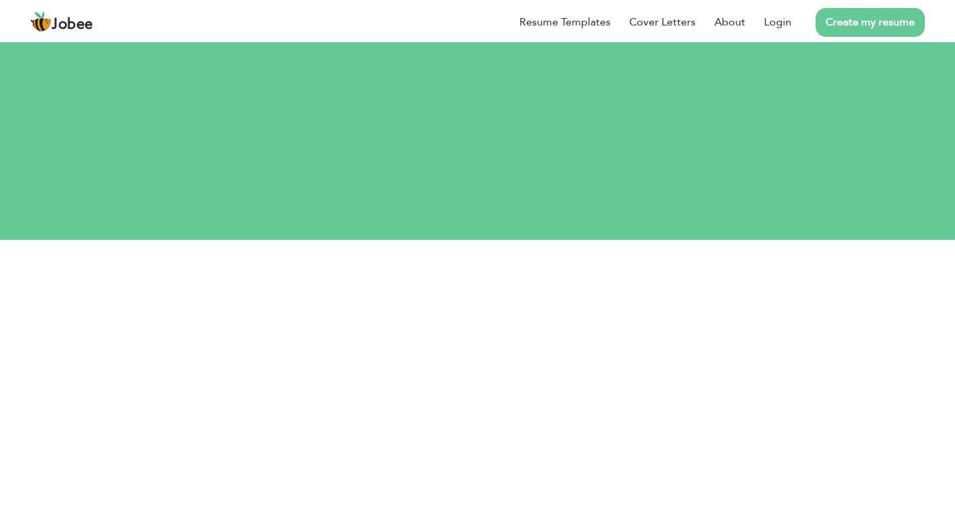 The image size is (955, 518). What do you see at coordinates (777, 22) in the screenshot?
I see `a: Login` at bounding box center [777, 22].